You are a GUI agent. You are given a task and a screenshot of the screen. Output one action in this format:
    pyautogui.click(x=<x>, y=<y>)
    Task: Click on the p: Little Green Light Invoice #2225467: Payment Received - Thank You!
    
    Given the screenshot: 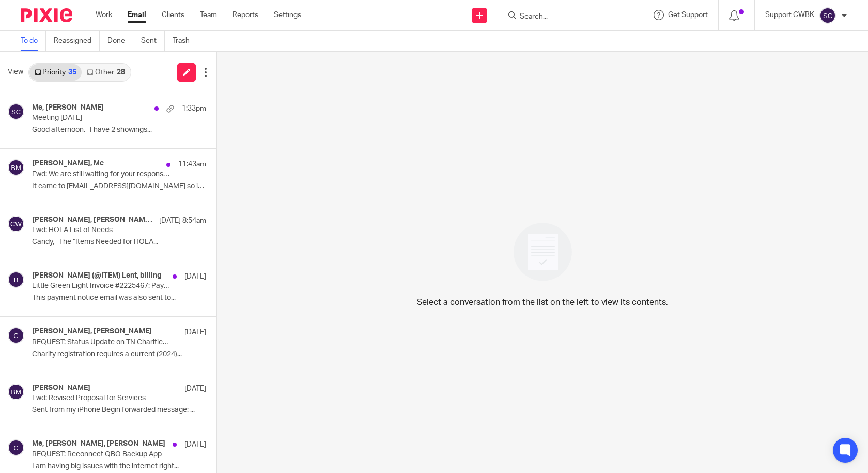 What is the action you would take?
    pyautogui.click(x=102, y=285)
    